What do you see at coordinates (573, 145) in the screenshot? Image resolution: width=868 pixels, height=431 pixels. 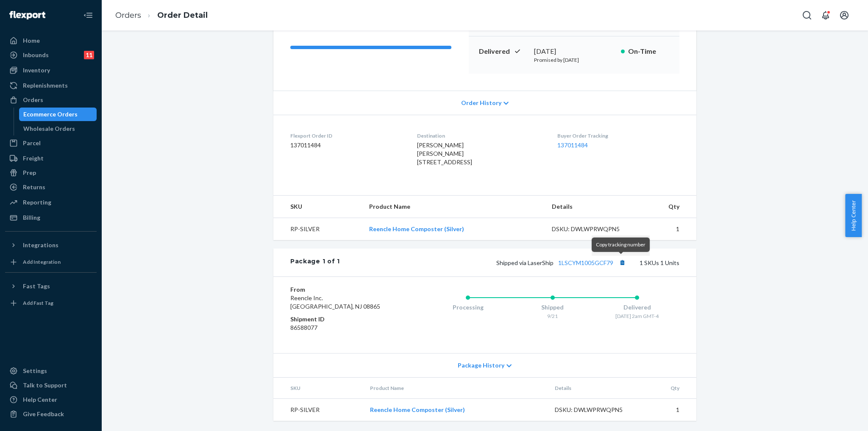 I see `a: 137011484` at bounding box center [573, 145].